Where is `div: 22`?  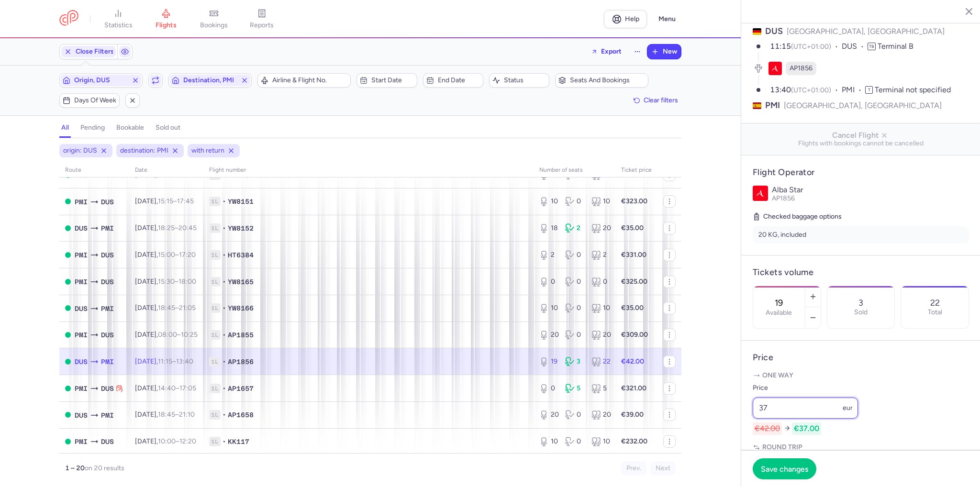 div: 22 is located at coordinates (601, 362).